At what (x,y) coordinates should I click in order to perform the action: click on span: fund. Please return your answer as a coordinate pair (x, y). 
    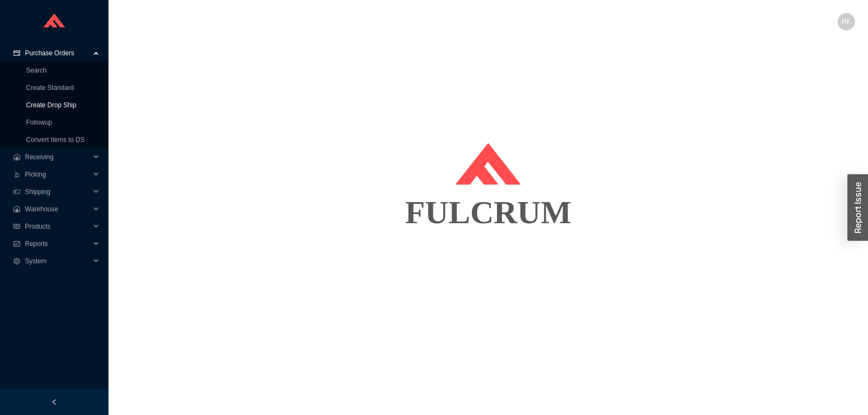
    Looking at the image, I should click on (17, 244).